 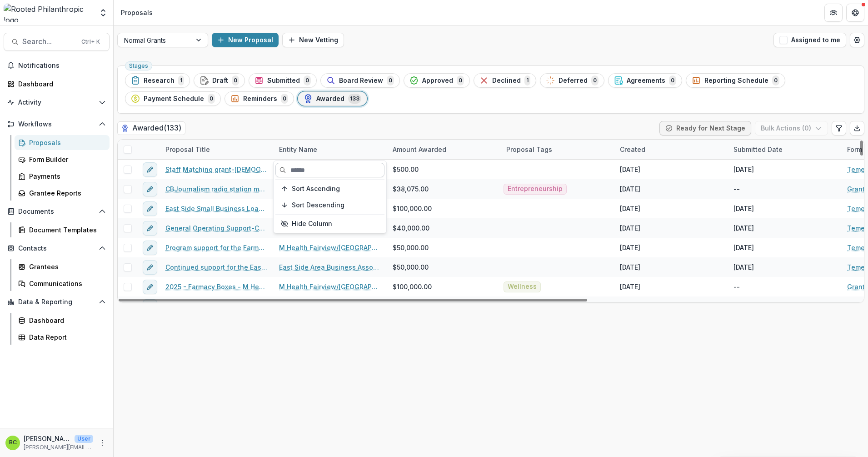 What do you see at coordinates (411, 247) in the screenshot?
I see `span: $50,000.00` at bounding box center [411, 247].